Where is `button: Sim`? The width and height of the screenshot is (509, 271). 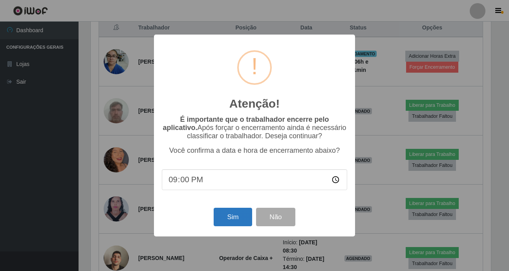 button: Sim is located at coordinates (233, 217).